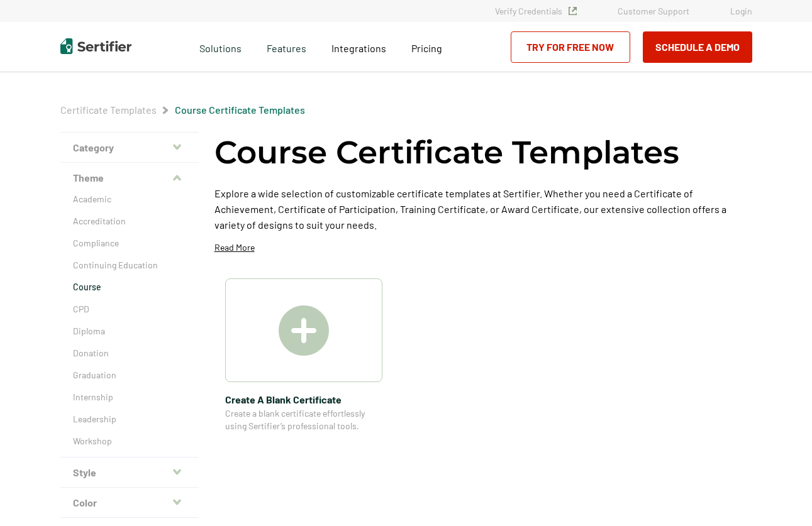  Describe the element at coordinates (286, 47) in the screenshot. I see `span: Features` at that location.